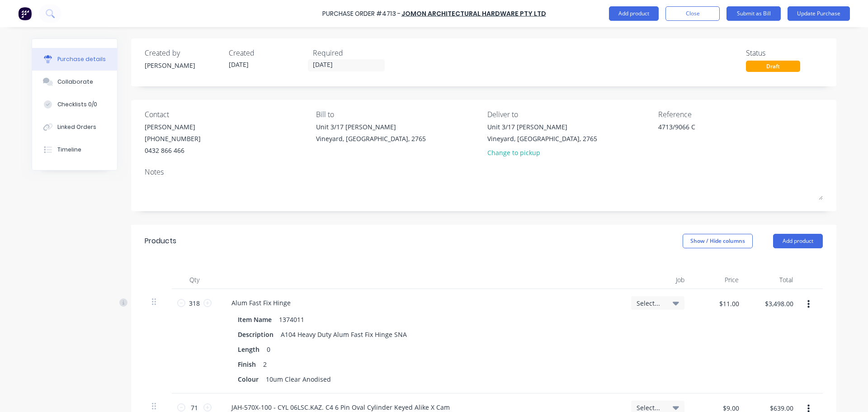  What do you see at coordinates (75, 127) in the screenshot?
I see `button: Linked Orders` at bounding box center [75, 127].